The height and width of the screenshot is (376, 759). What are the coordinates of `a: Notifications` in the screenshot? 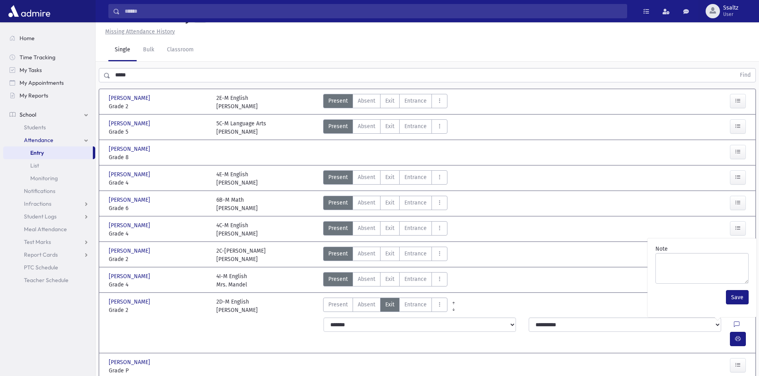 It's located at (49, 191).